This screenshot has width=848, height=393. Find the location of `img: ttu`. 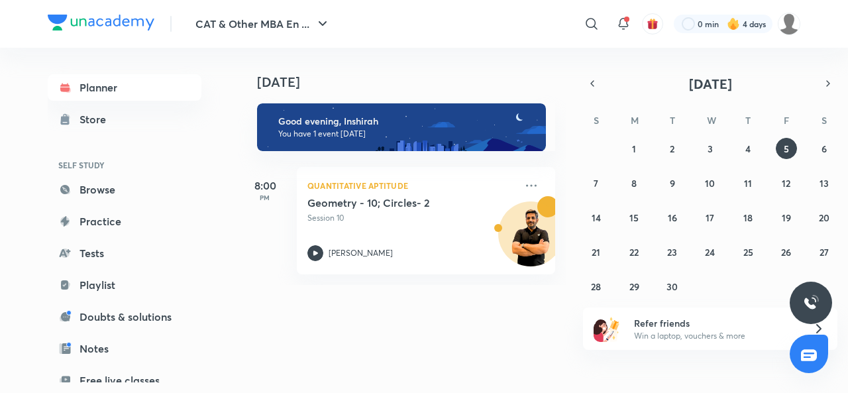

img: ttu is located at coordinates (811, 303).